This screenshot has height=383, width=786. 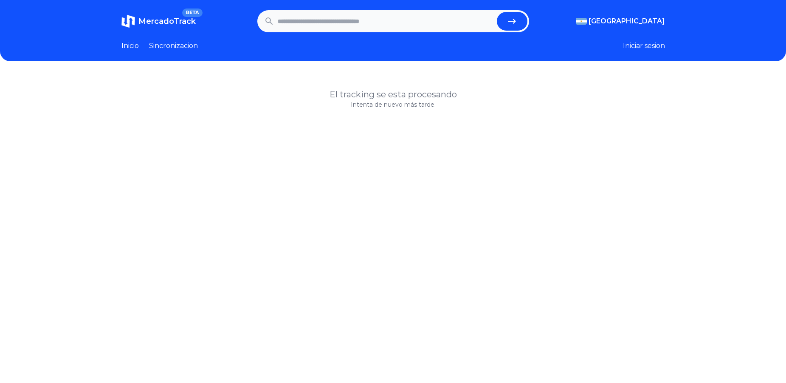 What do you see at coordinates (173, 46) in the screenshot?
I see `a: Sincronizacion` at bounding box center [173, 46].